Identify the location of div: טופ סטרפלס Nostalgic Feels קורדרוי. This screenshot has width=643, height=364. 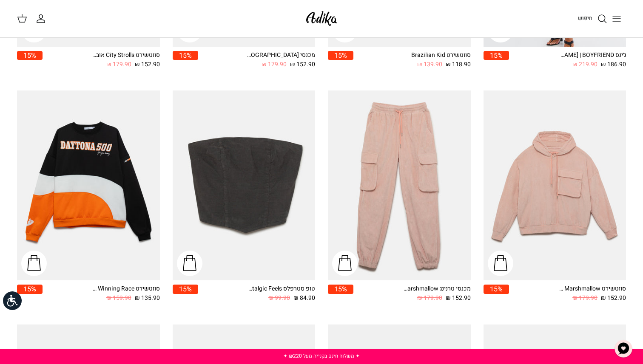
(281, 289).